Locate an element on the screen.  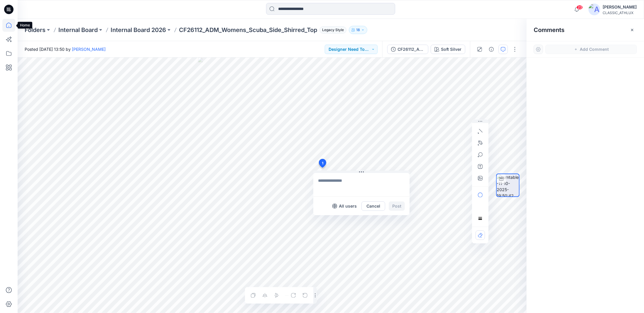
a: Internal Board is located at coordinates (78, 29).